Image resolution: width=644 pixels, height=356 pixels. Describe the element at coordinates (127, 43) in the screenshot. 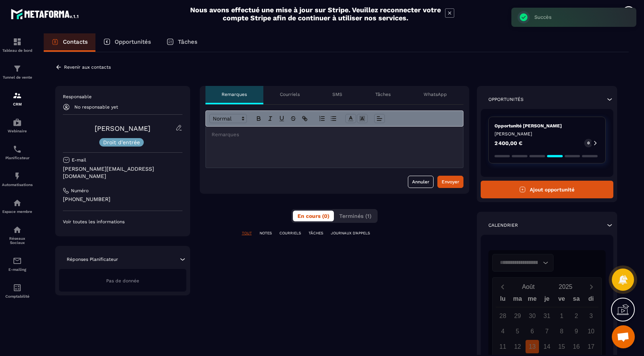

I see `a: Opportunités` at that location.